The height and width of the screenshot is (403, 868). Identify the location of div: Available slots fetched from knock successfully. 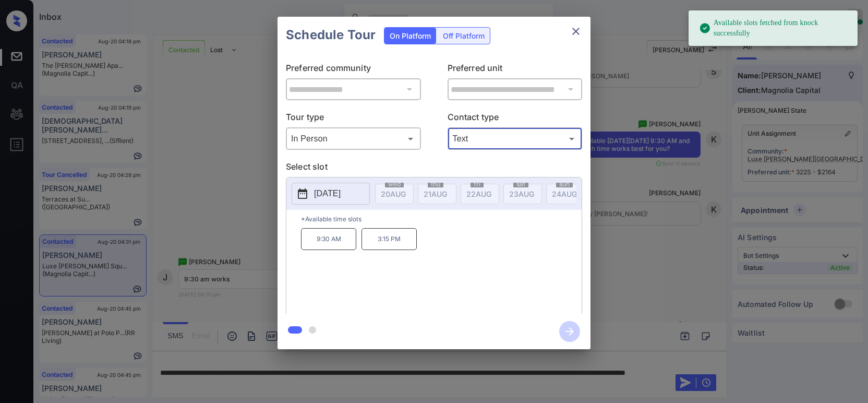
(774, 28).